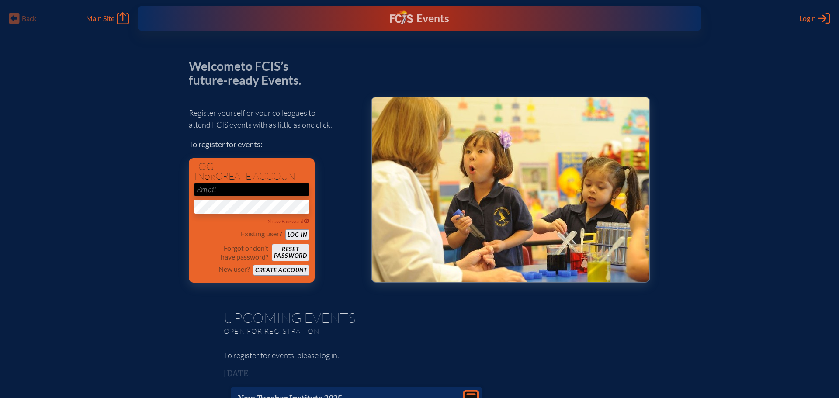 The height and width of the screenshot is (398, 839). I want to click on h1: Upcoming Events, so click(420, 318).